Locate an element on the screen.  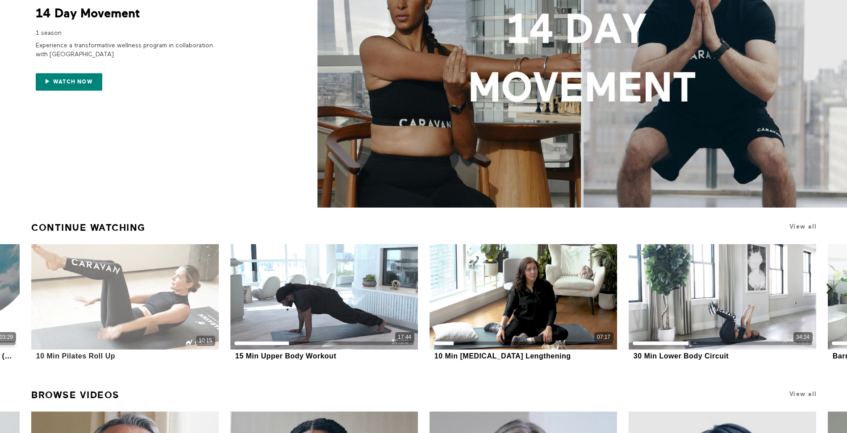
div: 30 Min Lower Body Circuit is located at coordinates (681, 356).